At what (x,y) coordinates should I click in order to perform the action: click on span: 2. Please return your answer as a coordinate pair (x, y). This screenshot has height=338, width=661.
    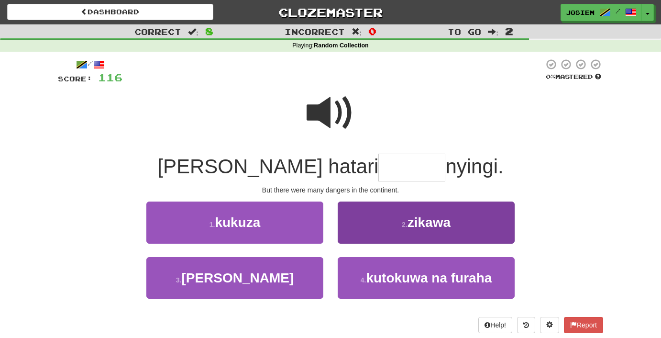
    Looking at the image, I should click on (509, 31).